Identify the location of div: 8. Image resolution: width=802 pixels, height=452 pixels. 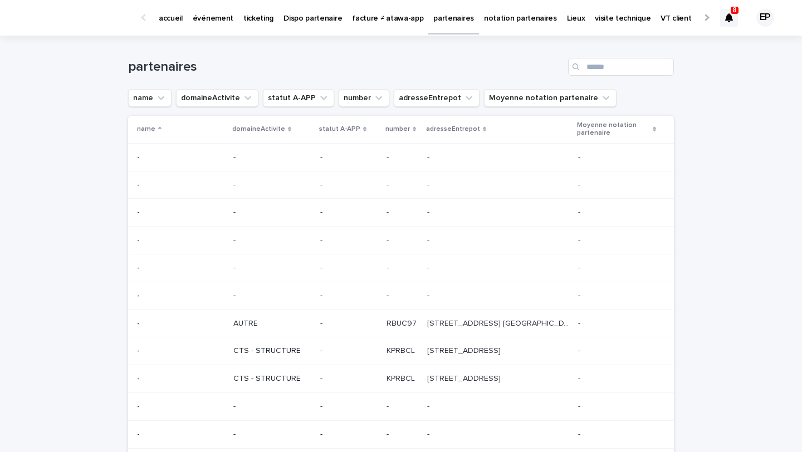
(729, 18).